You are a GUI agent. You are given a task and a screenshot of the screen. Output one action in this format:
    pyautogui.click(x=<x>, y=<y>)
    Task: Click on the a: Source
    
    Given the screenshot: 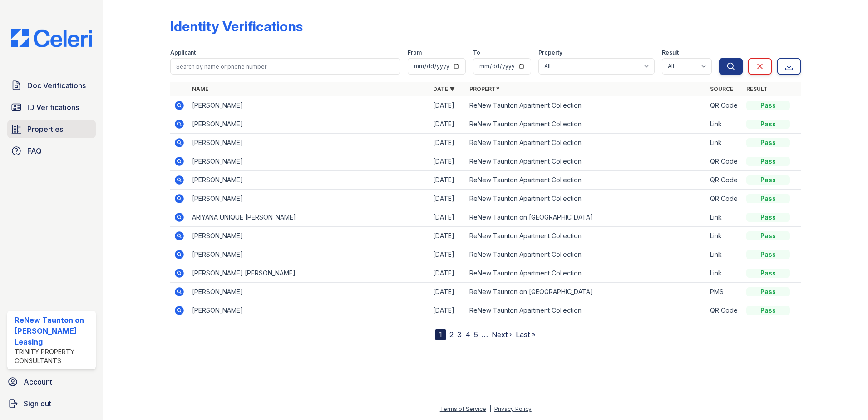 What is the action you would take?
    pyautogui.click(x=721, y=89)
    